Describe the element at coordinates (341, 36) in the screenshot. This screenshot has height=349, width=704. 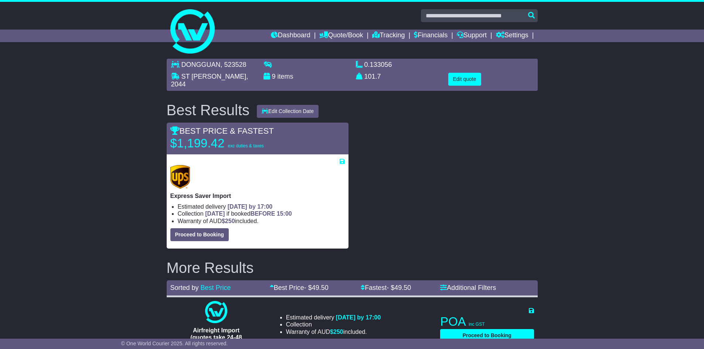
I see `a: Quote/Book` at that location.